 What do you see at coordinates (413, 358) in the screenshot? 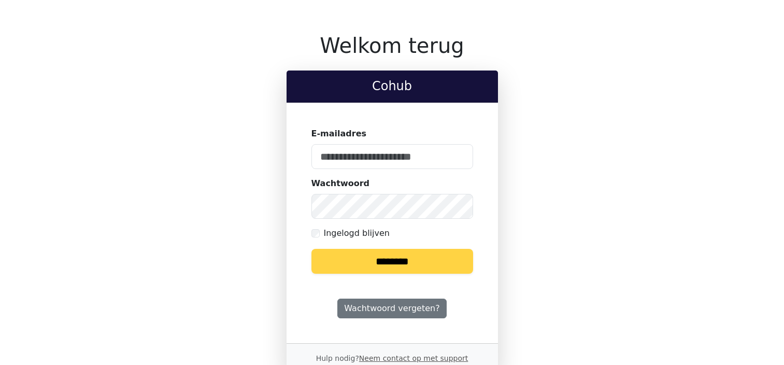
I see `a: Neem contact op met support` at bounding box center [413, 358].